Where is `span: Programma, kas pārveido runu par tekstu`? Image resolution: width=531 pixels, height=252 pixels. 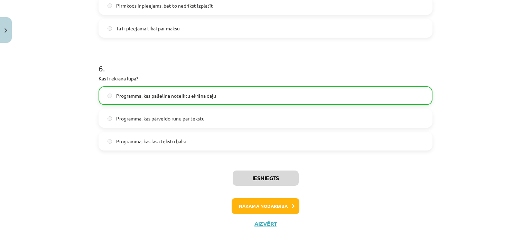 span: Programma, kas pārveido runu par tekstu is located at coordinates (160, 119).